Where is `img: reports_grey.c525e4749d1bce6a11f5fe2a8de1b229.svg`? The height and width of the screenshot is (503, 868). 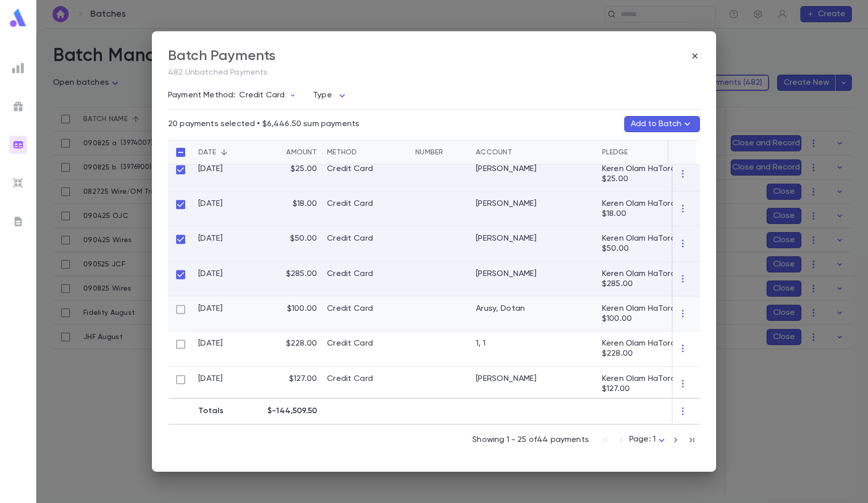 img: reports_grey.c525e4749d1bce6a11f5fe2a8de1b229.svg is located at coordinates (19, 68).